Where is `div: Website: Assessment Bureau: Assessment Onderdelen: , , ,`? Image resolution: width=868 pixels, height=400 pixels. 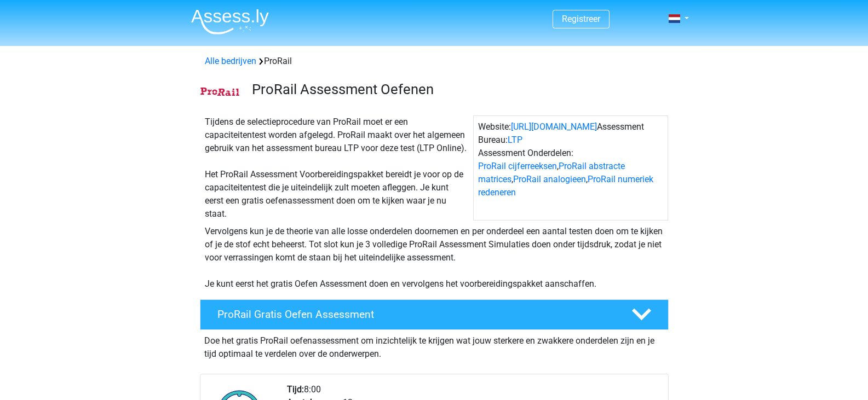
div: Website: Assessment Bureau: Assessment Onderdelen: , , , is located at coordinates (571, 168).